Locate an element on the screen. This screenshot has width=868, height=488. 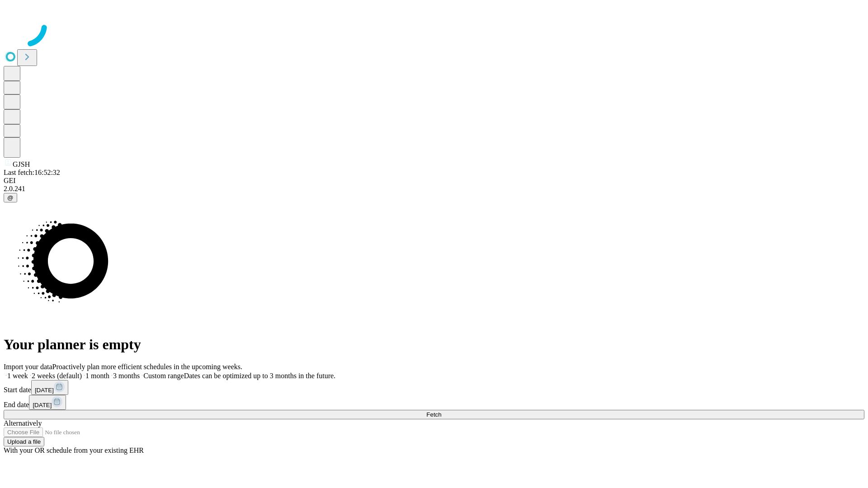
button: Fetch is located at coordinates (434, 414).